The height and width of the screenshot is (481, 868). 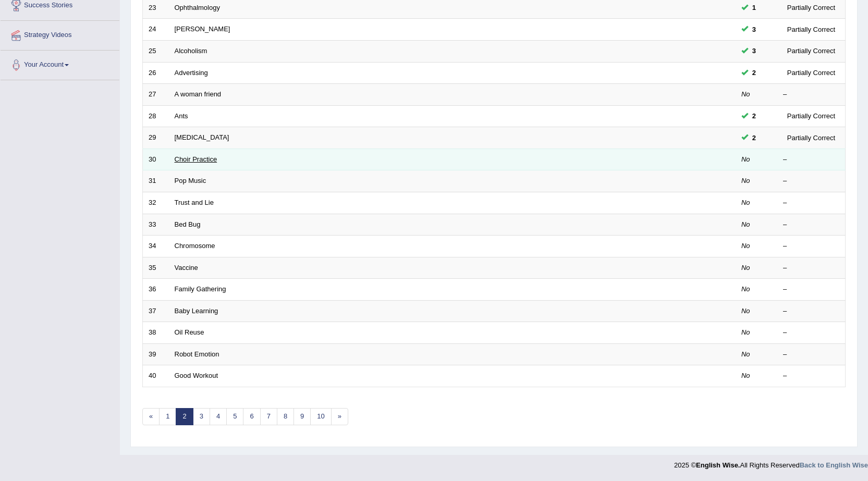 I want to click on a: 3, so click(x=201, y=416).